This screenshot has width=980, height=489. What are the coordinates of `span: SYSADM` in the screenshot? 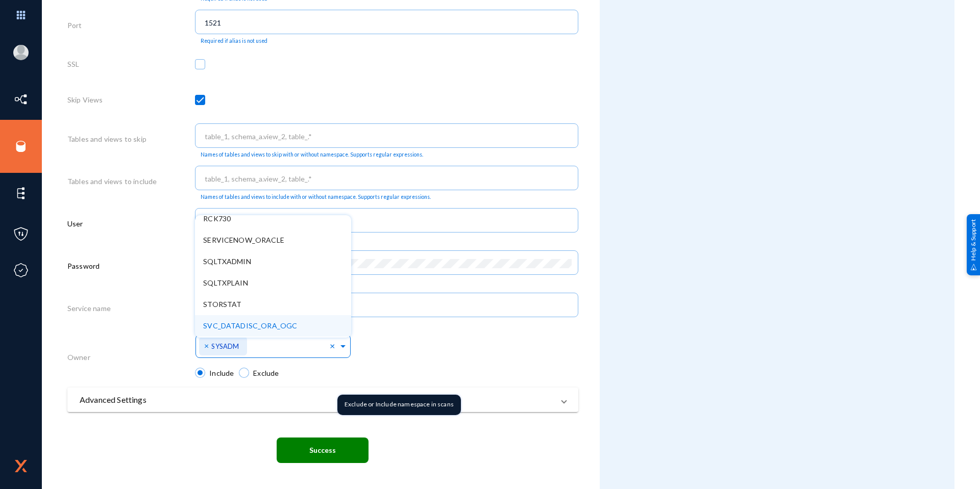 It's located at (225, 347).